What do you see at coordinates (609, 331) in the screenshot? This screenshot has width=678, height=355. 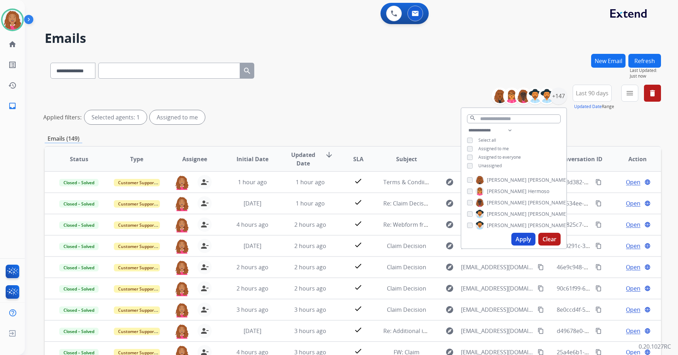 I see `span: d49678e0-c6fb-47fc-8a61-5419efa41816` at bounding box center [609, 331].